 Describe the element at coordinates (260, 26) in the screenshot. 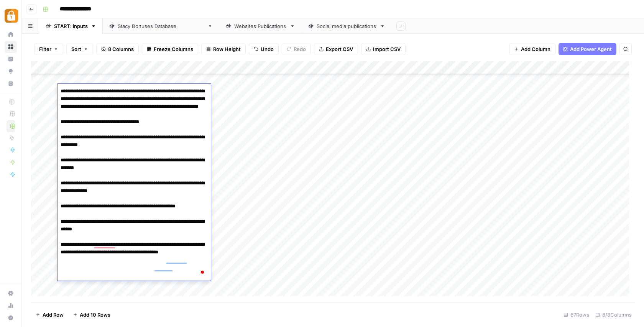

I see `div: Websites Publications` at that location.